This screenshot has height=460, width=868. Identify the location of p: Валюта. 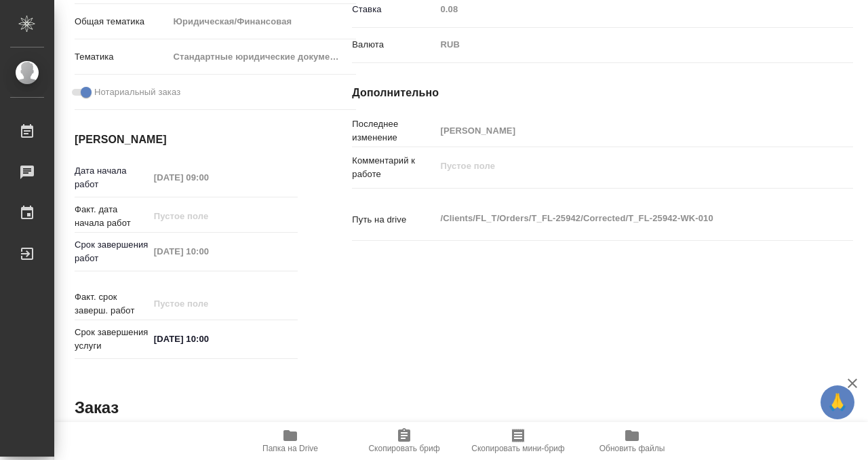
(393, 45).